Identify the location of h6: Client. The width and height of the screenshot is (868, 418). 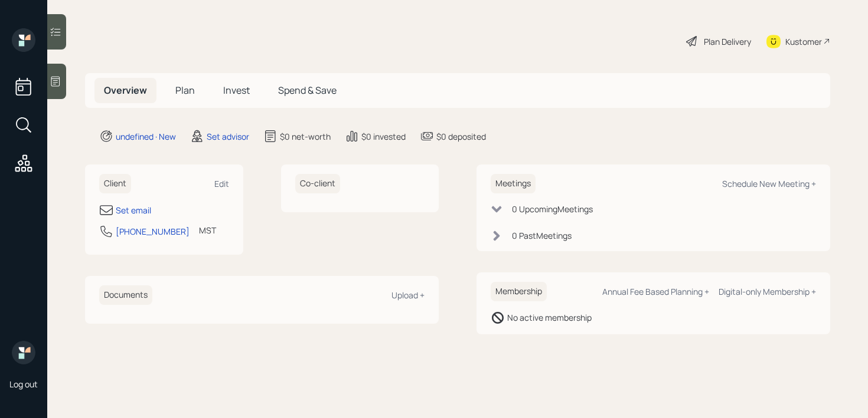
(115, 184).